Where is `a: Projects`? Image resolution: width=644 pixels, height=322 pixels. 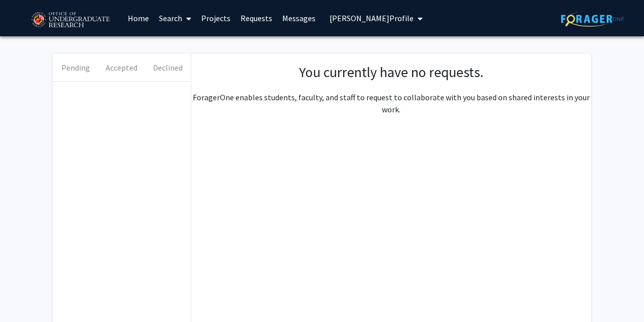 a: Projects is located at coordinates (216, 18).